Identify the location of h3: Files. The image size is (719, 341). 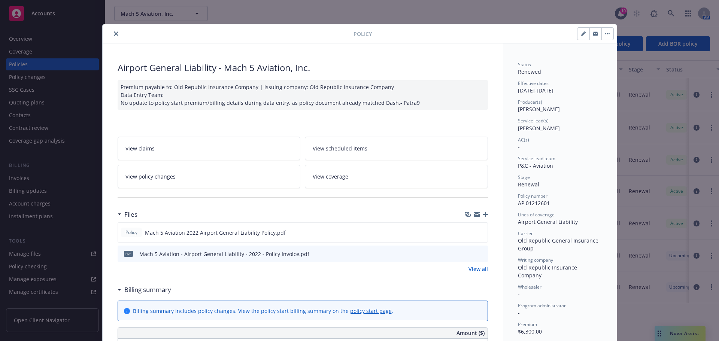
(131, 215).